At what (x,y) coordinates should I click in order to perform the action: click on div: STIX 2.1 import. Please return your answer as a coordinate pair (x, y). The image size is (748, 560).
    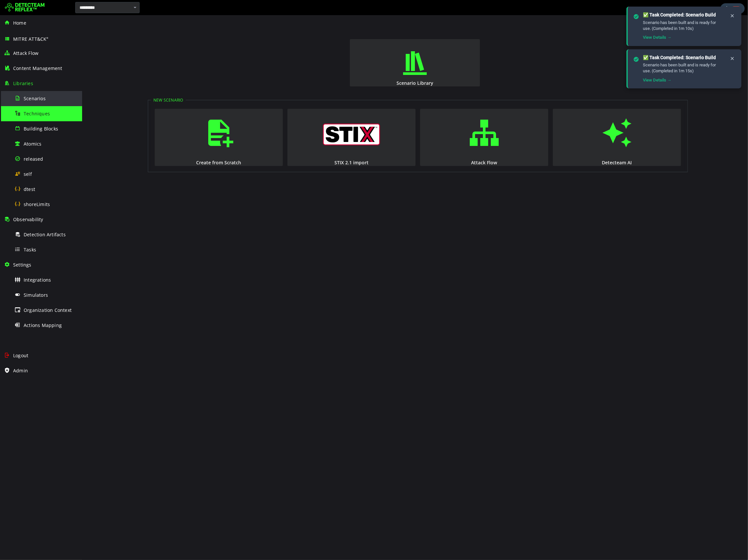
    Looking at the image, I should click on (270, 147).